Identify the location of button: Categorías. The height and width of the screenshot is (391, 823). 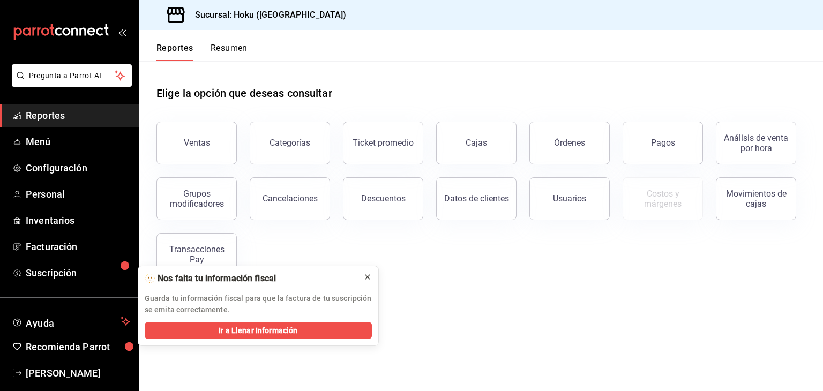
(290, 143).